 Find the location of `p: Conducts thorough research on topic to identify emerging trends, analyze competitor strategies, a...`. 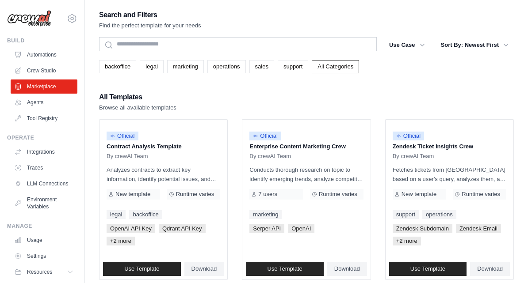

p: Conducts thorough research on topic to identify emerging trends, analyze competitor strategies, a... is located at coordinates (306, 175).